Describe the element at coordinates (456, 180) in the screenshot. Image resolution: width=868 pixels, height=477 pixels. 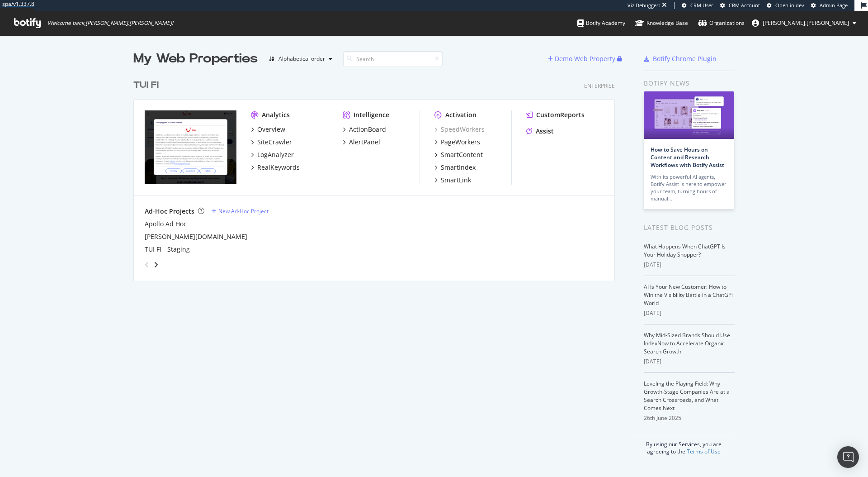
I see `div: SmartLink` at that location.